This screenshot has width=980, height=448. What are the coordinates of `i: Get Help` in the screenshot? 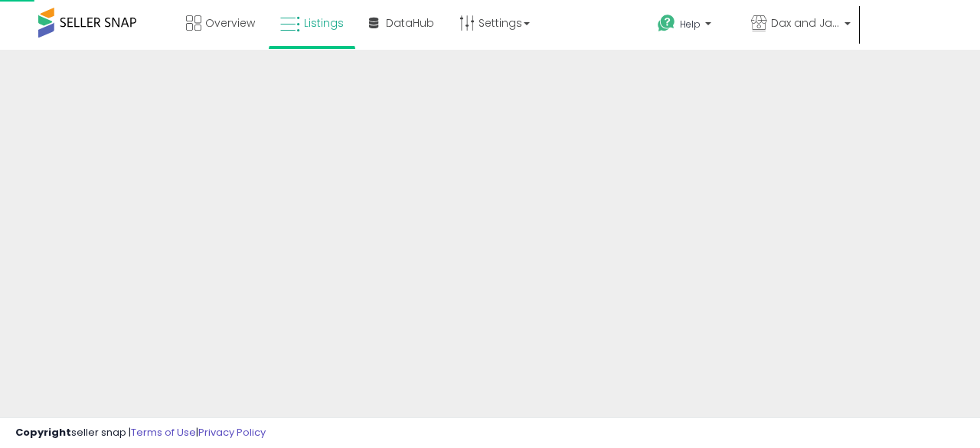 It's located at (666, 23).